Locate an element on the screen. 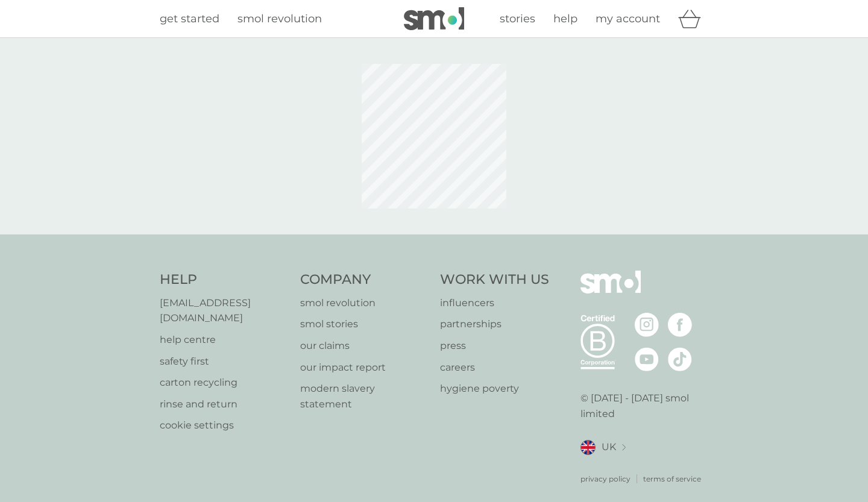  h4: Company is located at coordinates (364, 279).